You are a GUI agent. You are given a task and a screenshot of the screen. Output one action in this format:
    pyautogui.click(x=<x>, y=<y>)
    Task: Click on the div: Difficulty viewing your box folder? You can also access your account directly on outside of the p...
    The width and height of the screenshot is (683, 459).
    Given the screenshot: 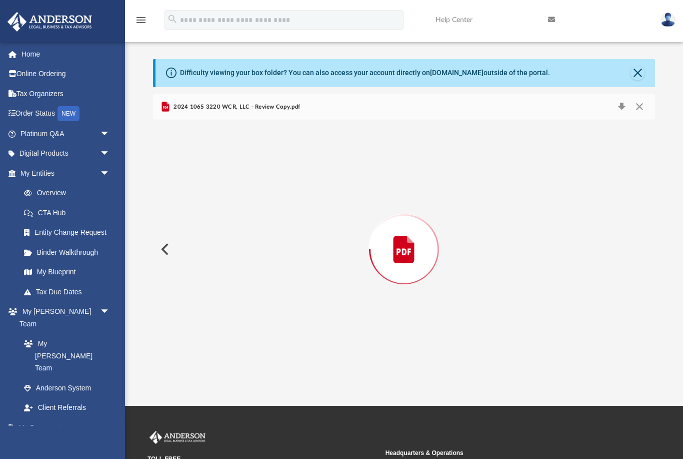 What is the action you would take?
    pyautogui.click(x=365, y=73)
    